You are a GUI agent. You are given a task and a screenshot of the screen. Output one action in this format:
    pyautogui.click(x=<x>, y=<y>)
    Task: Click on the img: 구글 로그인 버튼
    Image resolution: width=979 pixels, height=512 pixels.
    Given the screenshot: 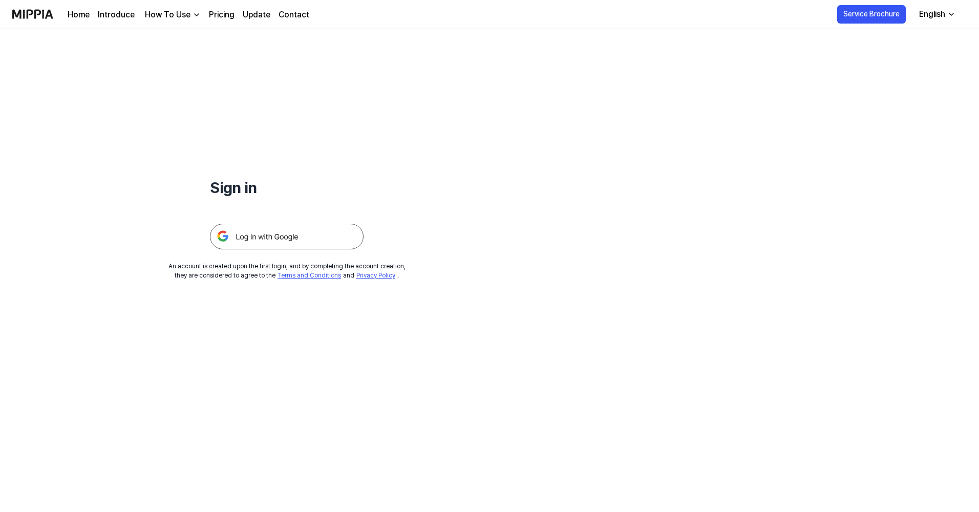 What is the action you would take?
    pyautogui.click(x=287, y=237)
    